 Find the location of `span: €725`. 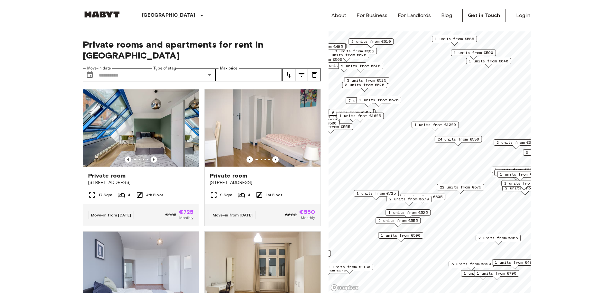

span: €725 is located at coordinates (186, 212).